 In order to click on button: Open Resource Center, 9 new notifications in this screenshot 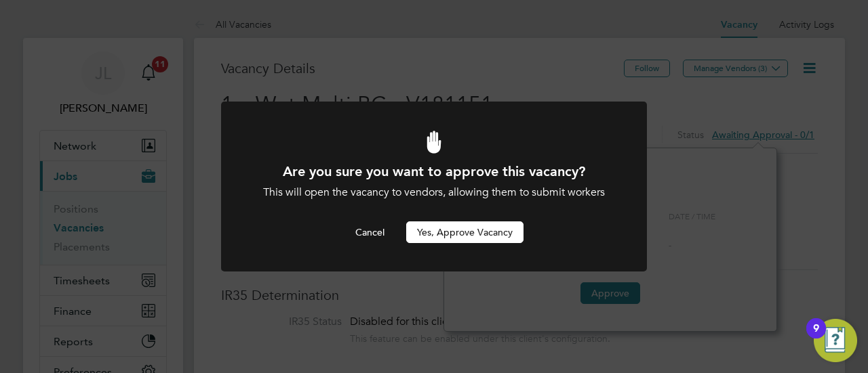, I will do `click(835, 341)`.